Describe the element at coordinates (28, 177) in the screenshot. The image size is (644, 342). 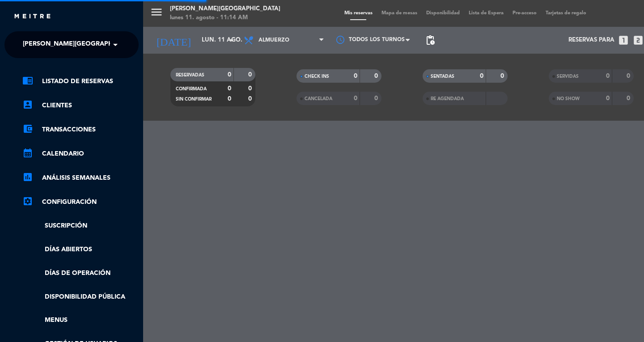
I see `i: assessment` at that location.